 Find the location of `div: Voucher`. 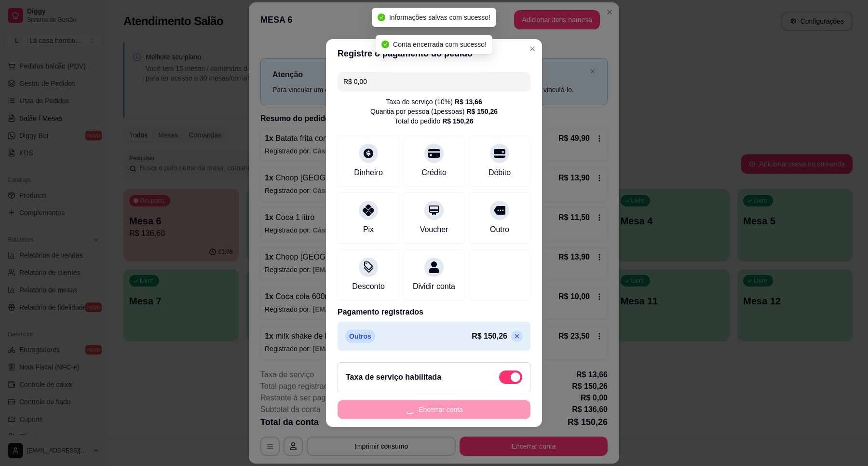

div: Voucher is located at coordinates (434, 229).